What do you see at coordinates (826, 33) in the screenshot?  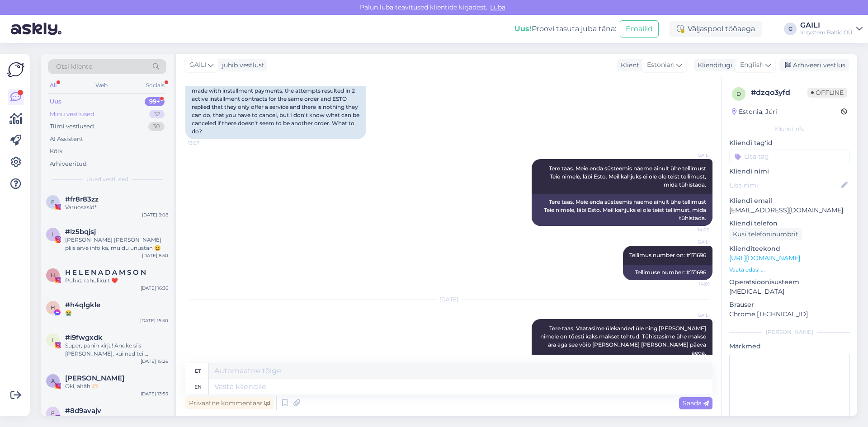 I see `div: Insystem Baltic OÜ` at bounding box center [826, 33].